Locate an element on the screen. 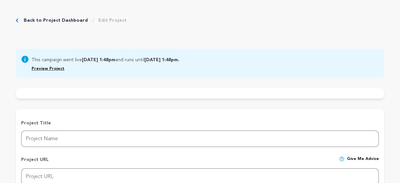 This screenshot has height=183, width=400. p: Project Title is located at coordinates (200, 123).